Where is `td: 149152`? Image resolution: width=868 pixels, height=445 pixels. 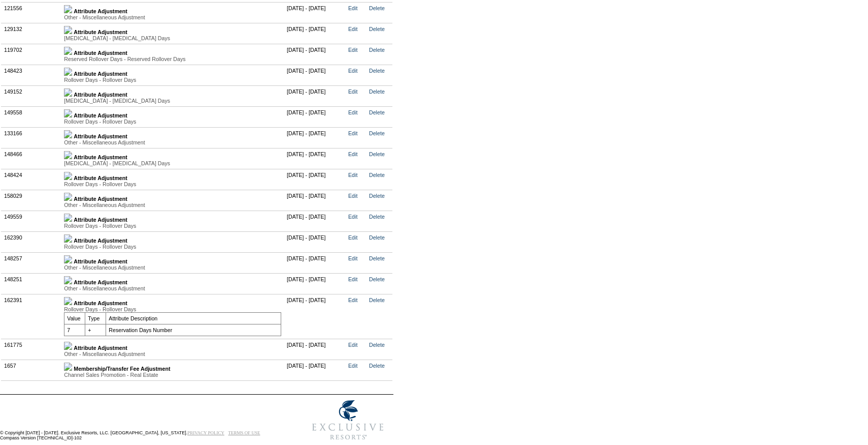 td: 149152 is located at coordinates (32, 96).